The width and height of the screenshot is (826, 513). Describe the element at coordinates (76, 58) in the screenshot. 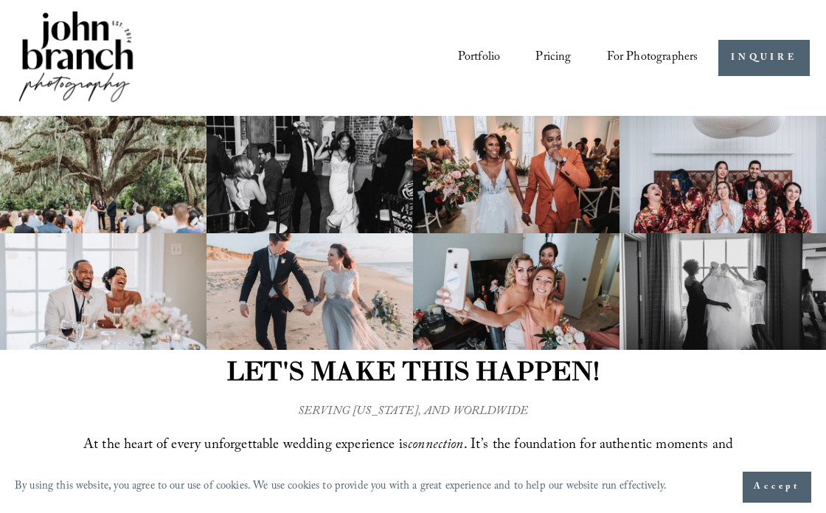

I see `img: John Branch IV Photography` at that location.